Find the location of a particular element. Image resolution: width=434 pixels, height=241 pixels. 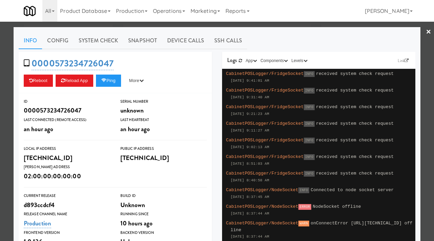

div: Local IP Address is located at coordinates (67, 149).